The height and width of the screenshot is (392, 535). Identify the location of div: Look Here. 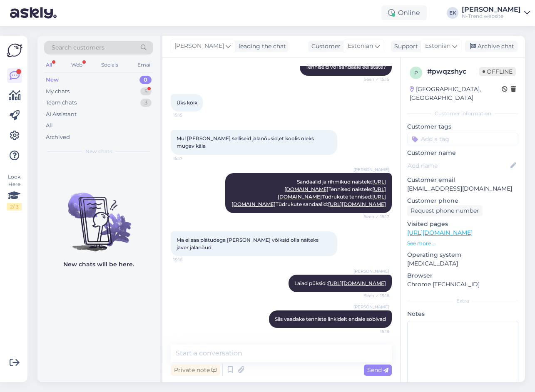
(14, 192).